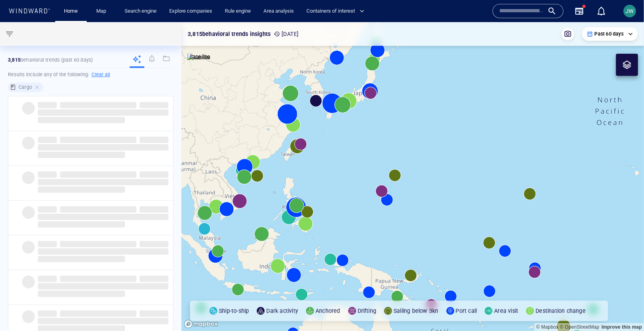 The width and height of the screenshot is (644, 331). I want to click on p: Ship-to-ship, so click(234, 311).